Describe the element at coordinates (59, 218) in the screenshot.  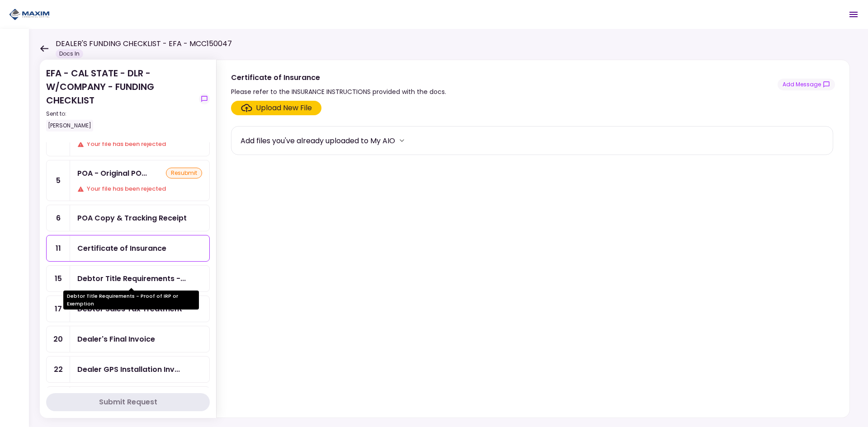
I see `div: 6` at that location.